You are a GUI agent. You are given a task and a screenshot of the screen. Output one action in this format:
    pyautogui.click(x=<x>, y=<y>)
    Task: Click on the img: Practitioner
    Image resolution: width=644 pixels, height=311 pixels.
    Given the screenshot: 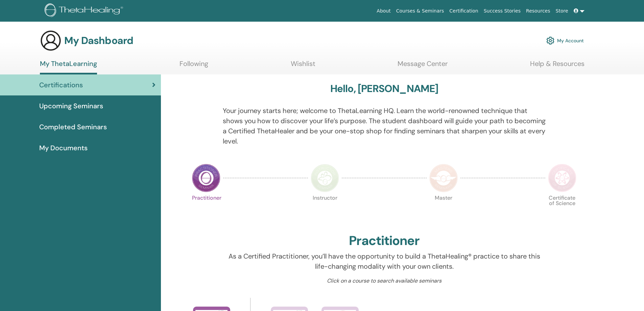 What is the action you would take?
    pyautogui.click(x=206, y=178)
    